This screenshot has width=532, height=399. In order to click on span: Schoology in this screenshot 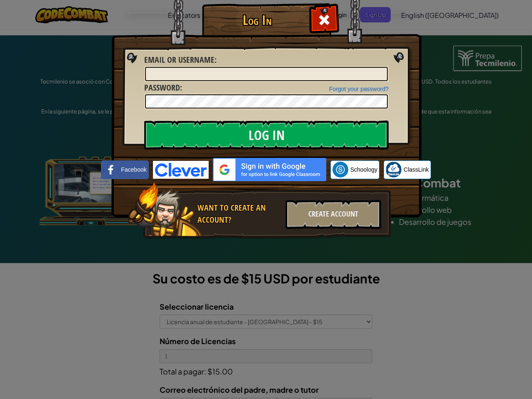, I will do `click(364, 170)`.